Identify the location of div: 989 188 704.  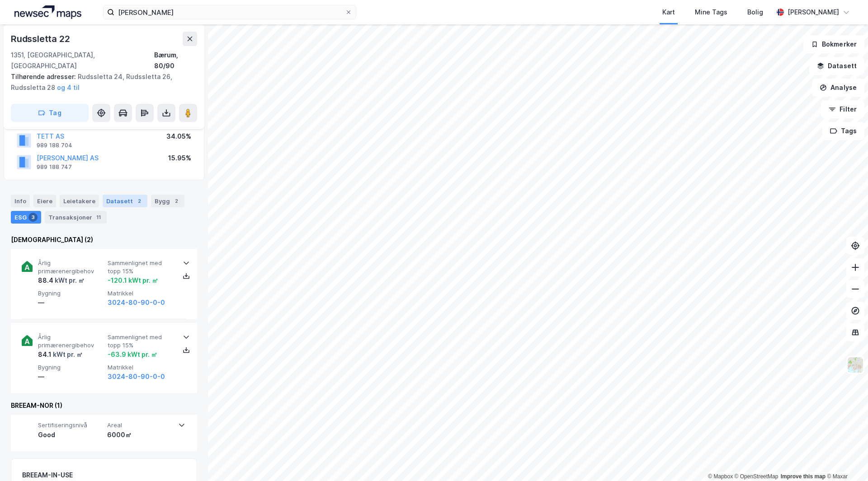
(54, 146).